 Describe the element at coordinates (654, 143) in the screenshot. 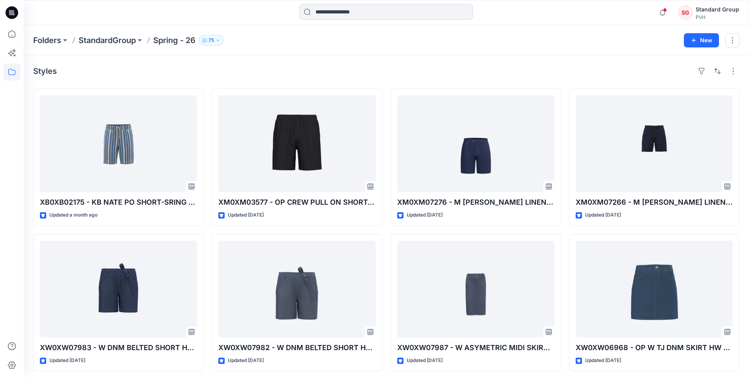

I see `a: XM0XM07266 - M HENNEY LINEN PO 7IN SHORT-SPRING 2026` at that location.